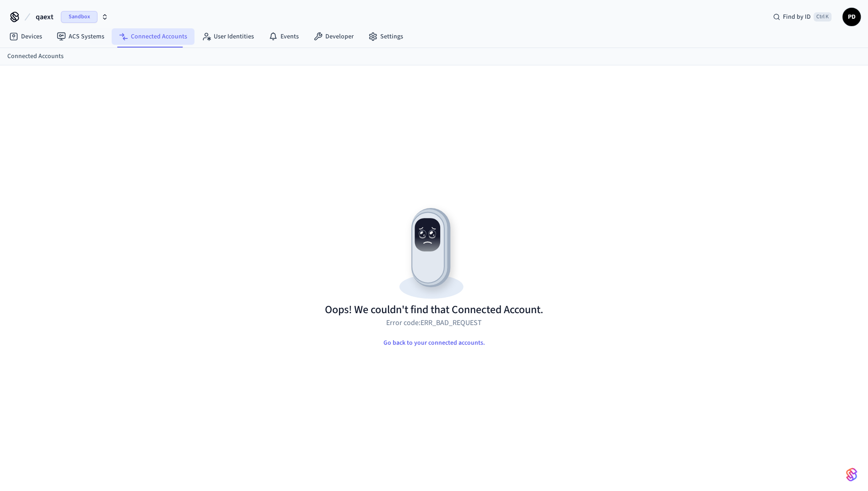  I want to click on span: PD, so click(851, 16).